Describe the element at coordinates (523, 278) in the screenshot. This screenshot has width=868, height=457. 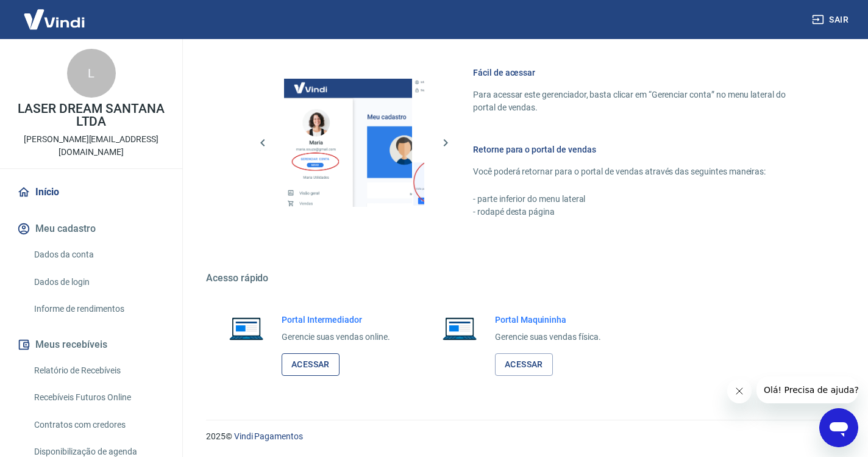
I see `h5: Acesso rápido` at that location.